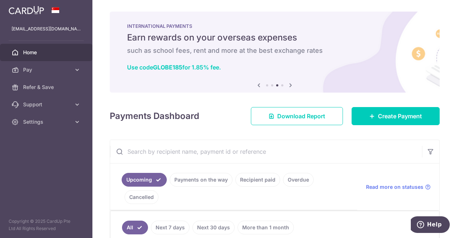  Describe the element at coordinates (142, 197) in the screenshot. I see `a: Cancelled` at that location.